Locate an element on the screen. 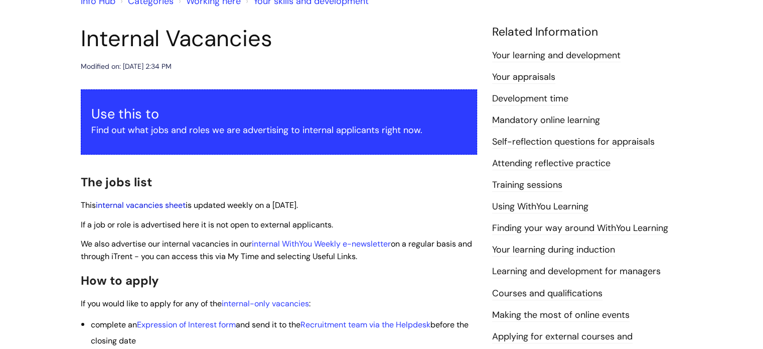 This screenshot has height=349, width=763. span: If you would like to apply for any of the : is located at coordinates (196, 303).